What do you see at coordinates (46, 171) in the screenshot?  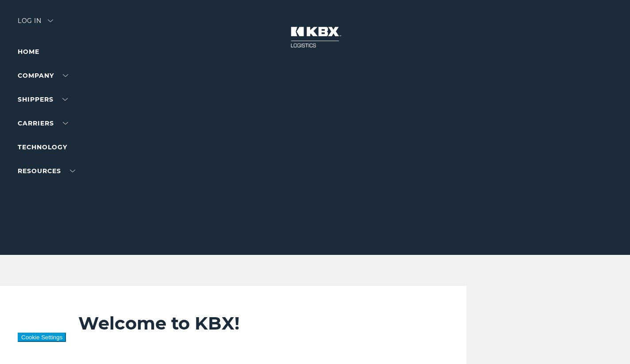 I see `a: RESOURCES` at bounding box center [46, 171].